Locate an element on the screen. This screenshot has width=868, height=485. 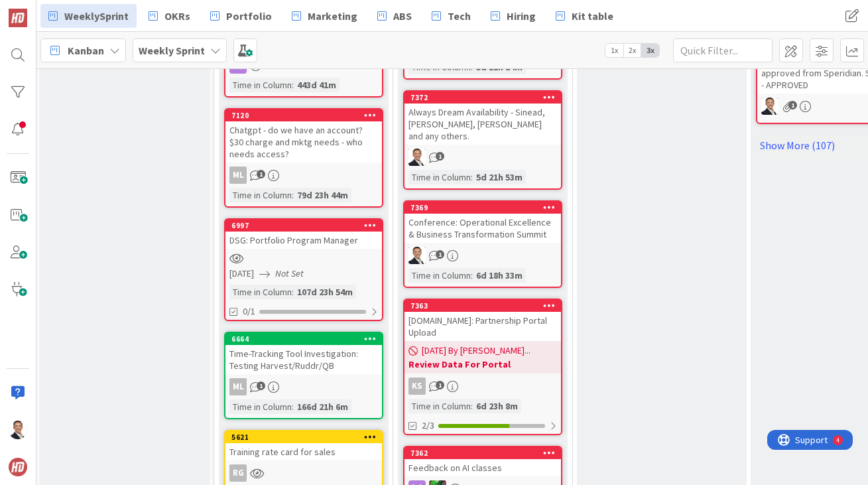
div: 6997DSG: Portfolio Program Manager is located at coordinates (304, 234).